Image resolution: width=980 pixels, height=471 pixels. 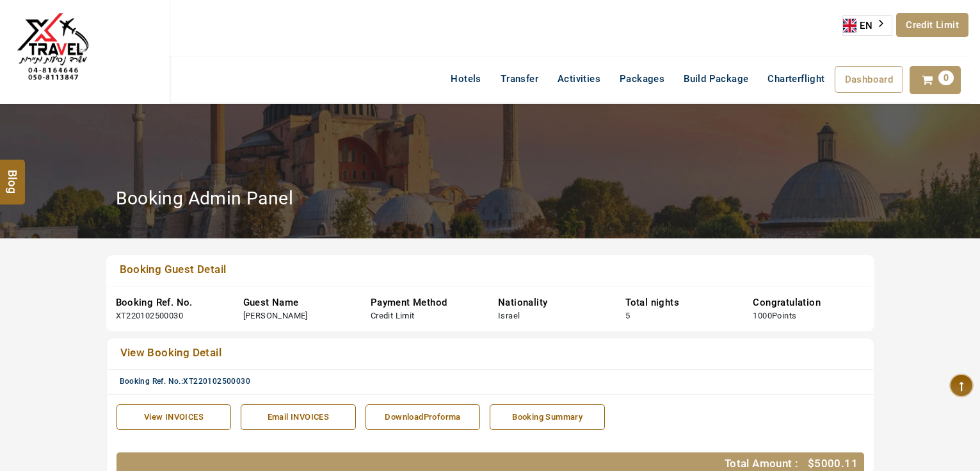 I want to click on img: The Royal Line Holidays, so click(x=53, y=49).